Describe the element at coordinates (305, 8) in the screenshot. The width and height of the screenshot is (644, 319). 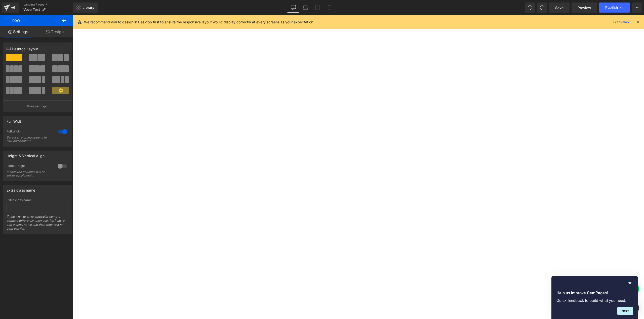
I see `a: Laptop` at that location.